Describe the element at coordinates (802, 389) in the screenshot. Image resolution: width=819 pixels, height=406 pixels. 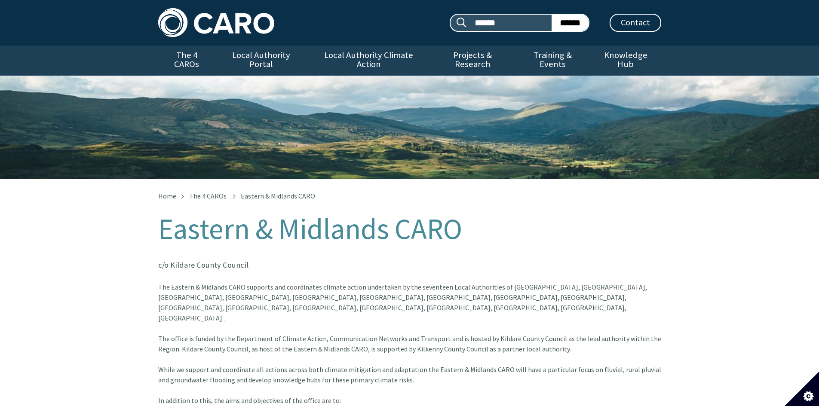
I see `button: Set cookie preferences` at that location.